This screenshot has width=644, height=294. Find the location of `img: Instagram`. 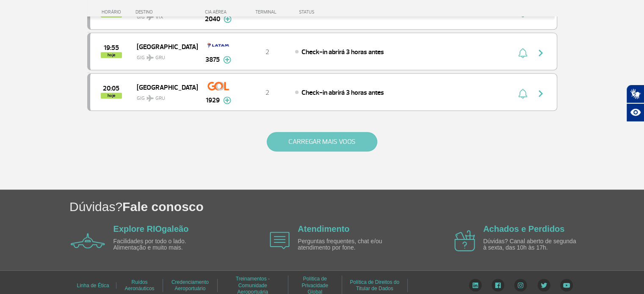

img: Instagram is located at coordinates (520, 285).